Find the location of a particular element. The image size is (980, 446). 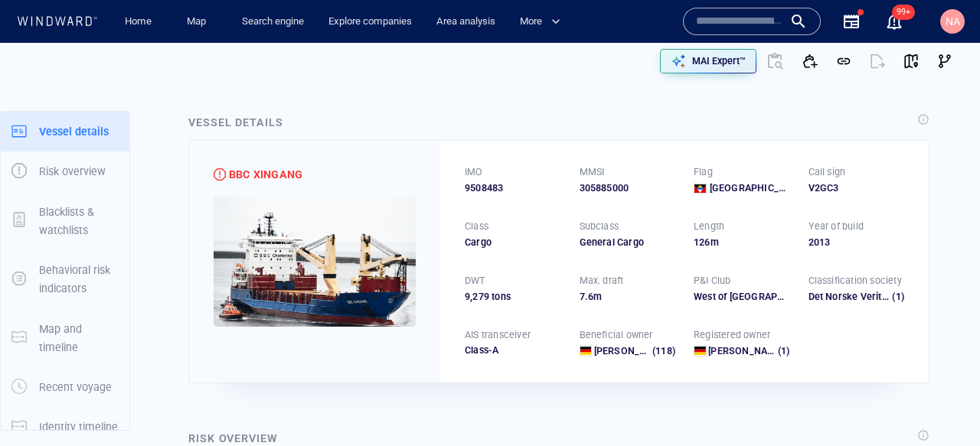

p: Length is located at coordinates (709, 226).